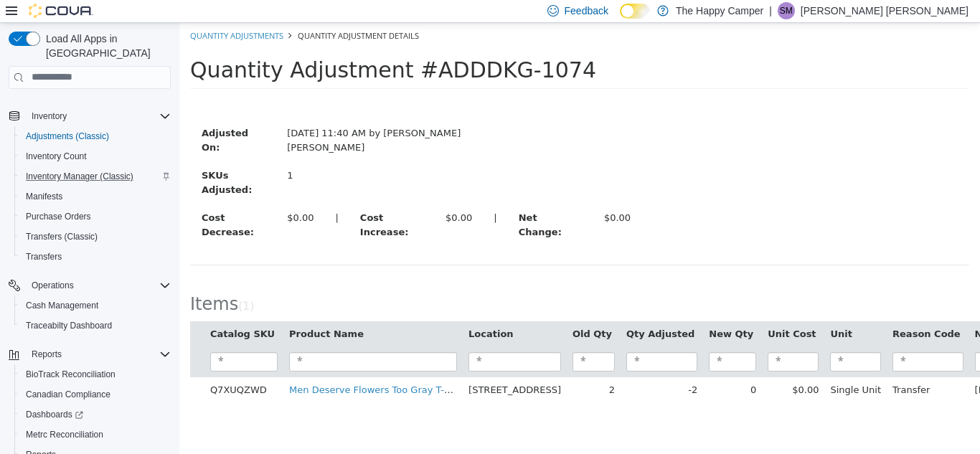 The width and height of the screenshot is (980, 454). What do you see at coordinates (80, 176) in the screenshot?
I see `a: Inventory Manager (Classic)` at bounding box center [80, 176].